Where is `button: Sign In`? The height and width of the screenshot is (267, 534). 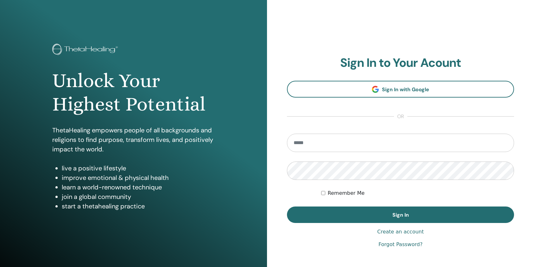 button: Sign In is located at coordinates (401, 215).